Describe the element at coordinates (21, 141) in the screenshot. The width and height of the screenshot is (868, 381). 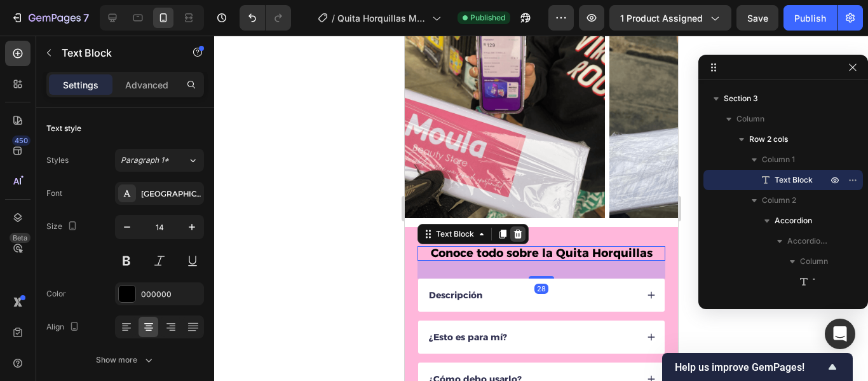
I see `div: 450` at that location.